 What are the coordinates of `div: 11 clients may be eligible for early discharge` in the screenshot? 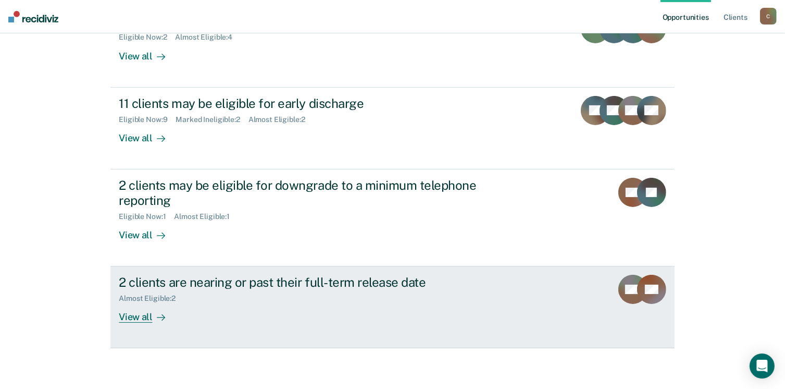 It's located at (302, 103).